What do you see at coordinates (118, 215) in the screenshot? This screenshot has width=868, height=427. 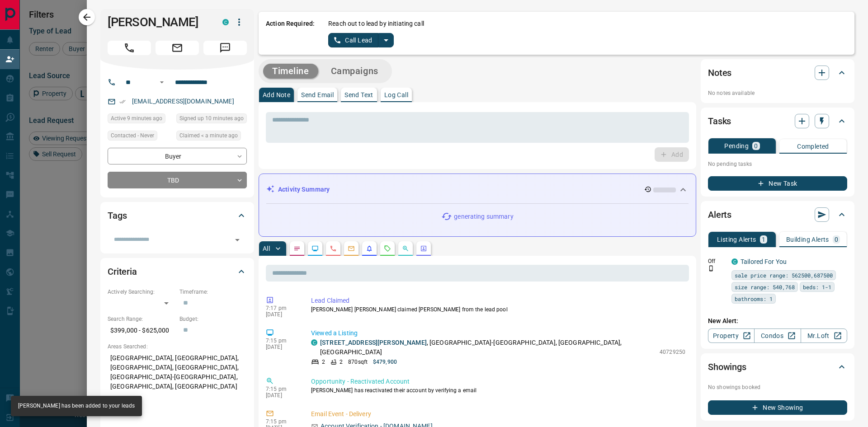 I see `h2: Tags` at bounding box center [118, 215].